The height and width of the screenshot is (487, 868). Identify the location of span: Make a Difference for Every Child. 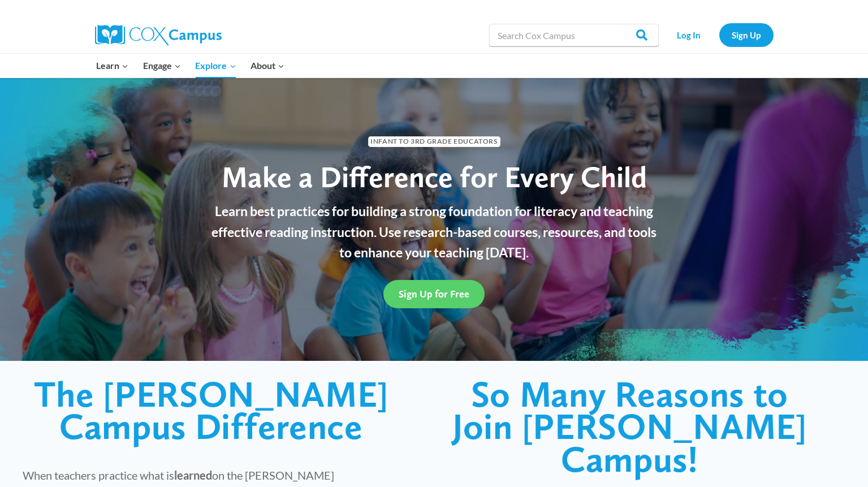
(434, 177).